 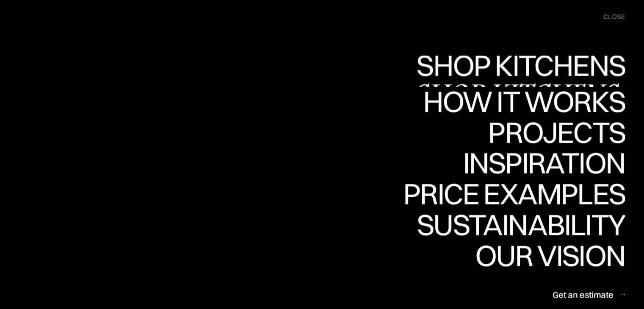 I want to click on div: menu, so click(x=610, y=17).